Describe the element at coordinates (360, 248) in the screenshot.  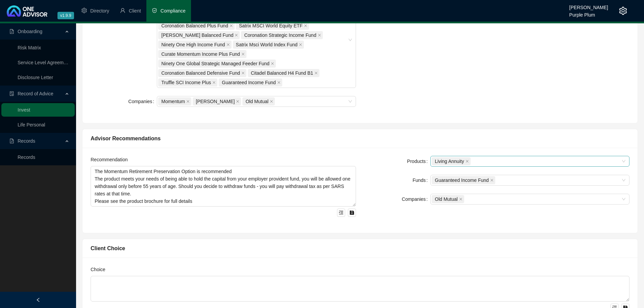
I see `div: Client Choice` at that location.